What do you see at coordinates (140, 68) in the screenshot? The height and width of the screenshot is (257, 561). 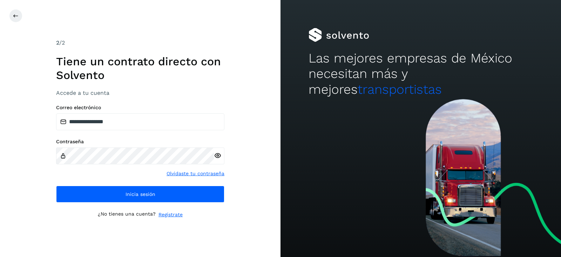 I see `h1: Tiene un contrato directo con Solvento` at bounding box center [140, 68].